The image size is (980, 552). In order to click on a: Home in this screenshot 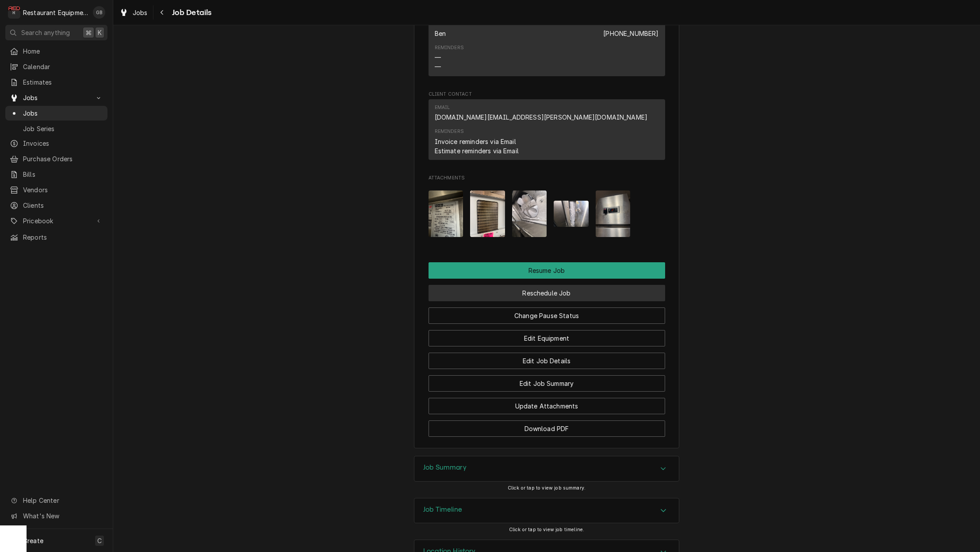, I will do `click(56, 51)`.